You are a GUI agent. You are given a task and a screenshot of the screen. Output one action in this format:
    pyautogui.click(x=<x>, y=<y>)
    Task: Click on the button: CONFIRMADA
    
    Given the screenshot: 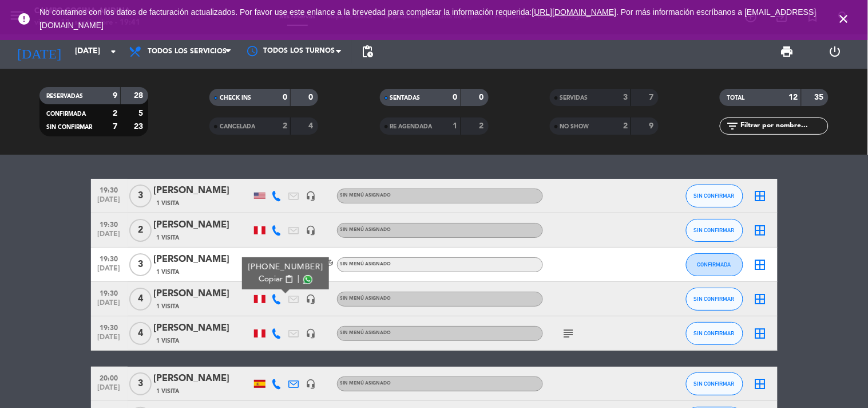 What is the action you would take?
    pyautogui.click(x=715, y=264)
    